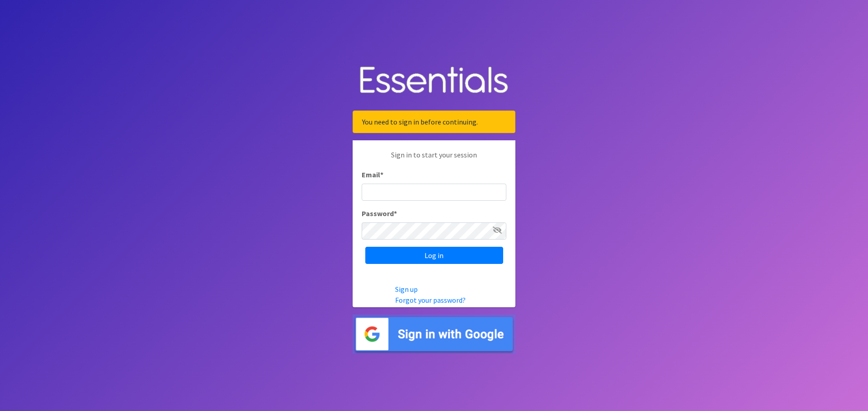  I want to click on label: Password, so click(379, 214).